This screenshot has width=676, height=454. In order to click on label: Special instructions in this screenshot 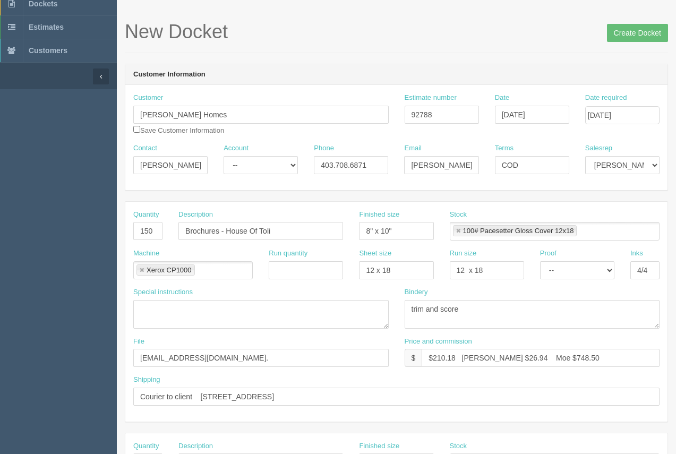, I will do `click(163, 292)`.